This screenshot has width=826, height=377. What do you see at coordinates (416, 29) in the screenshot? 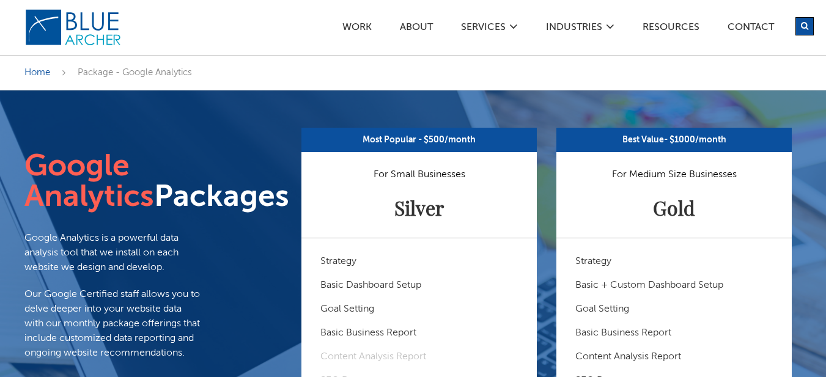
I see `a: ABOUT` at bounding box center [416, 29].